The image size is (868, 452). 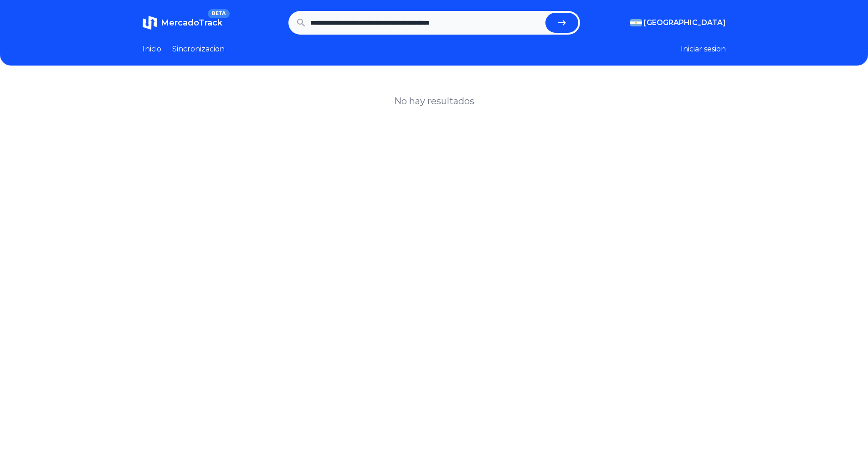 I want to click on h1: No hay resultados, so click(x=434, y=101).